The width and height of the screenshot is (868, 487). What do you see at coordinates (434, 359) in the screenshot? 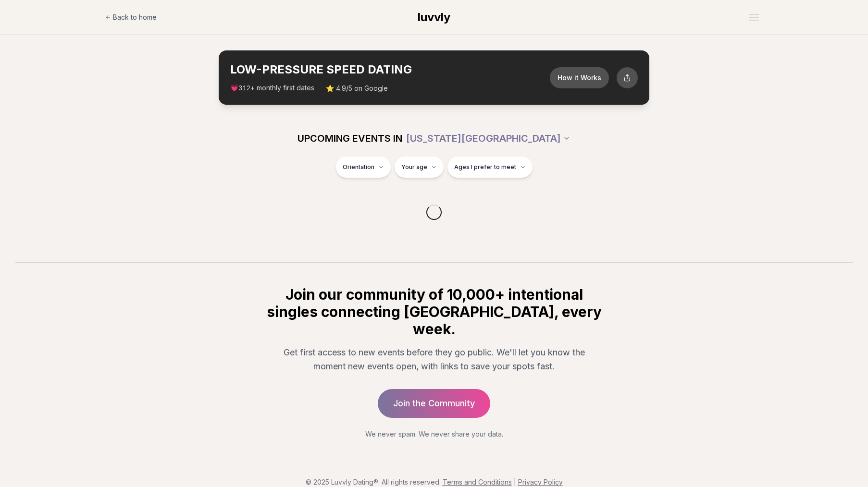
I see `p: Get first access to new events before they go public. We'll let you know the moment new events op...` at bounding box center [434, 359].